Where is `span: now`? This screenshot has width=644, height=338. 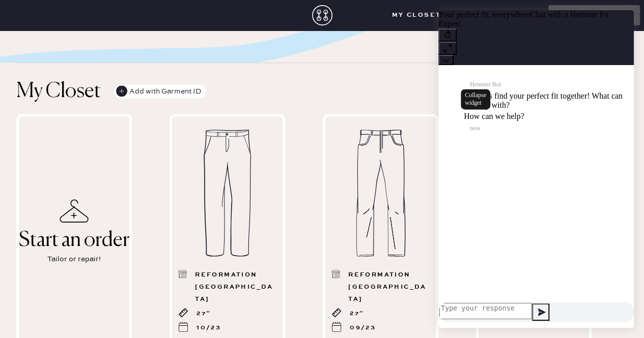
span: now is located at coordinates (119, 128).